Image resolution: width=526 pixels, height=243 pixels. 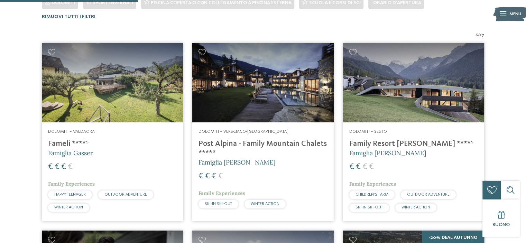 What do you see at coordinates (70, 195) in the screenshot?
I see `span: HAPPY TEENAGER` at bounding box center [70, 195].